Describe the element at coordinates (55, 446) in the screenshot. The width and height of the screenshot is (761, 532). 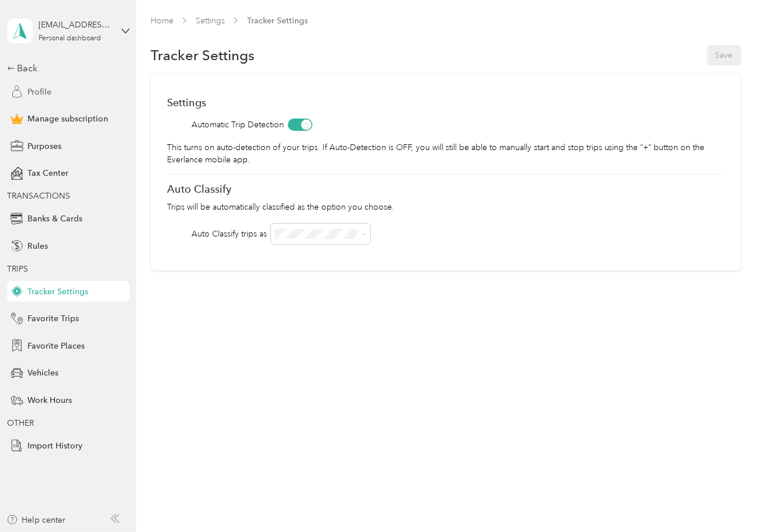
I see `span: Import History` at that location.